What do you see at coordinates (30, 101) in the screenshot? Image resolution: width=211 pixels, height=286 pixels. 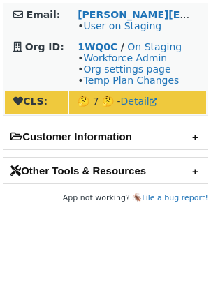 I see `strong: CLS:` at bounding box center [30, 101].